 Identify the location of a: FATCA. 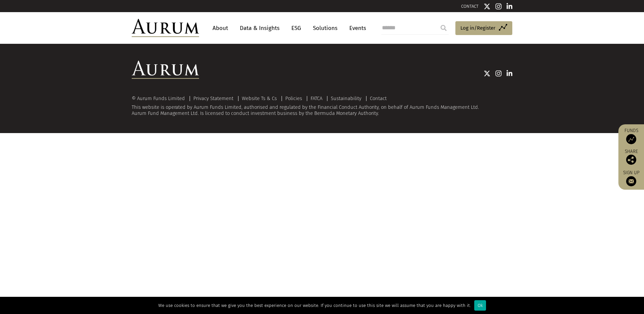
(316, 98).